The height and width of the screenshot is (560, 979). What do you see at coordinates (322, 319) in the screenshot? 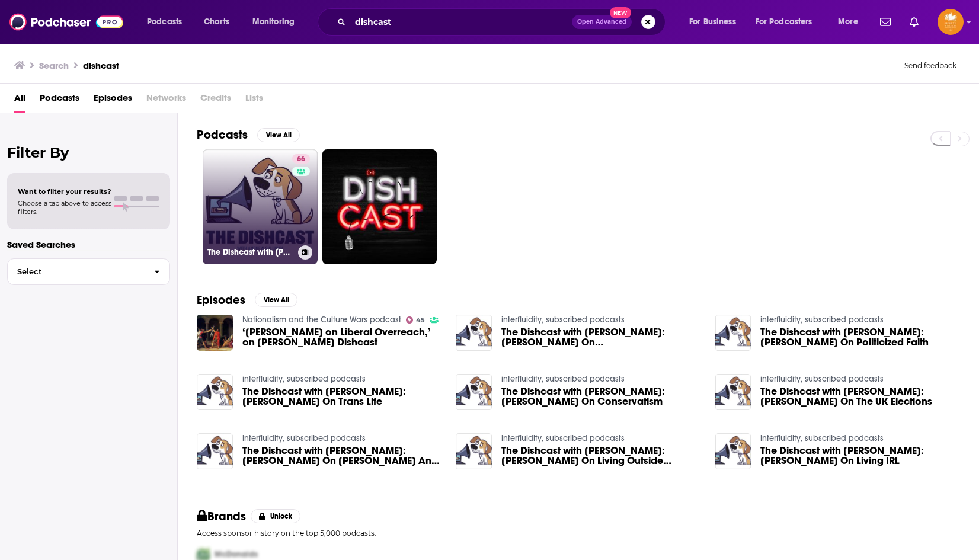
I see `a: Nationalism and the Culture Wars podcast` at bounding box center [322, 319].